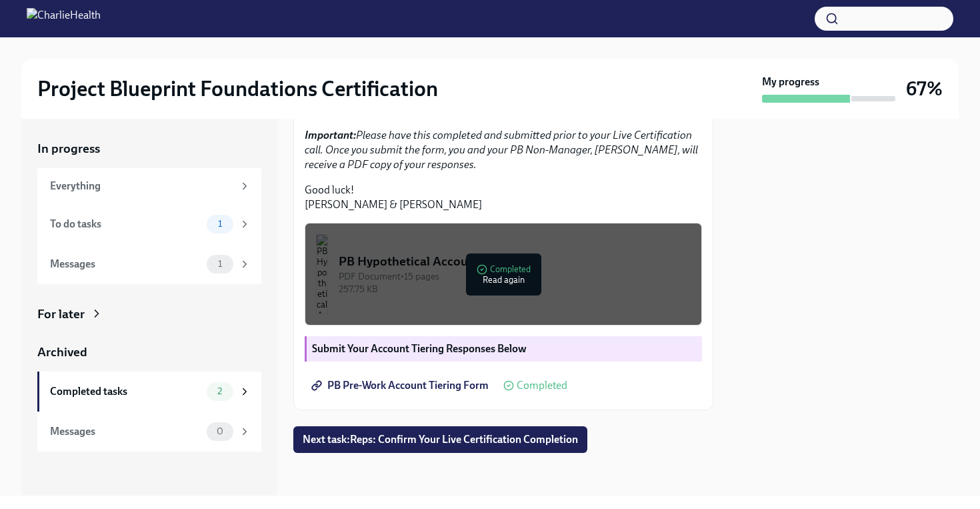  Describe the element at coordinates (501, 149) in the screenshot. I see `em: Please have this completed and submitted prior to your Live Certification call. Once you submit t...` at that location.